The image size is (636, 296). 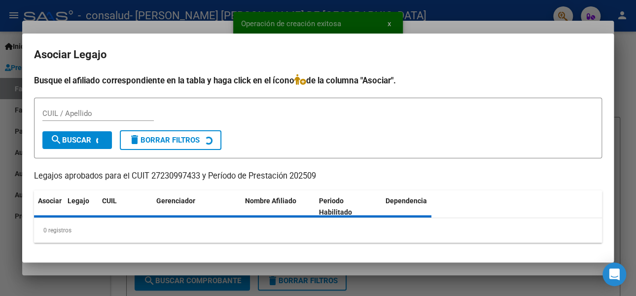 I want to click on datatable-header-cell: Asociar, so click(x=49, y=207).